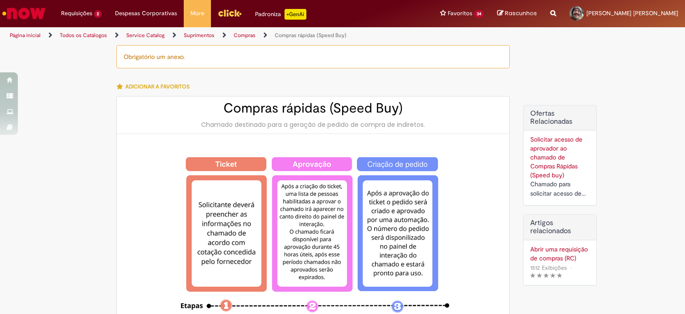 This screenshot has width=685, height=314. Describe the element at coordinates (77, 13) in the screenshot. I see `span: Requisições` at that location.